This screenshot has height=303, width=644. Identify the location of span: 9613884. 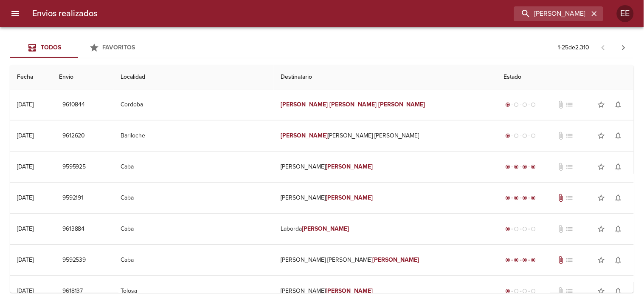
(73, 229).